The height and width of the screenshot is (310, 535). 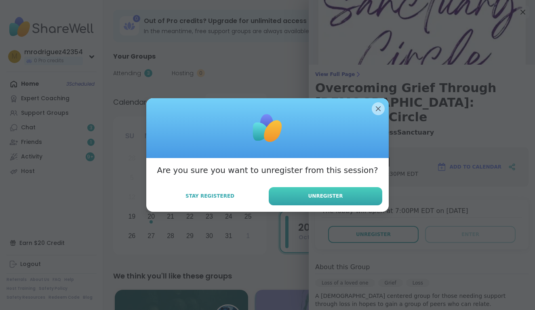 What do you see at coordinates (267, 170) in the screenshot?
I see `h3: Are you sure you want to unregister from this session?` at bounding box center [267, 170].